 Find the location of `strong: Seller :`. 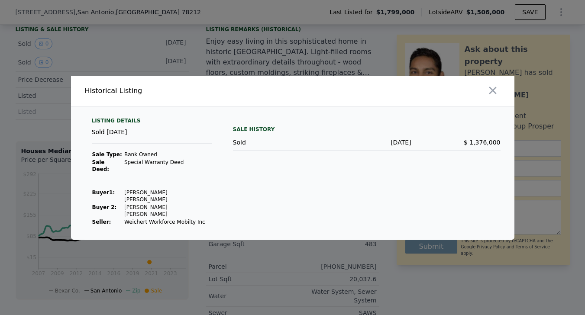

strong: Seller : is located at coordinates (102, 222).